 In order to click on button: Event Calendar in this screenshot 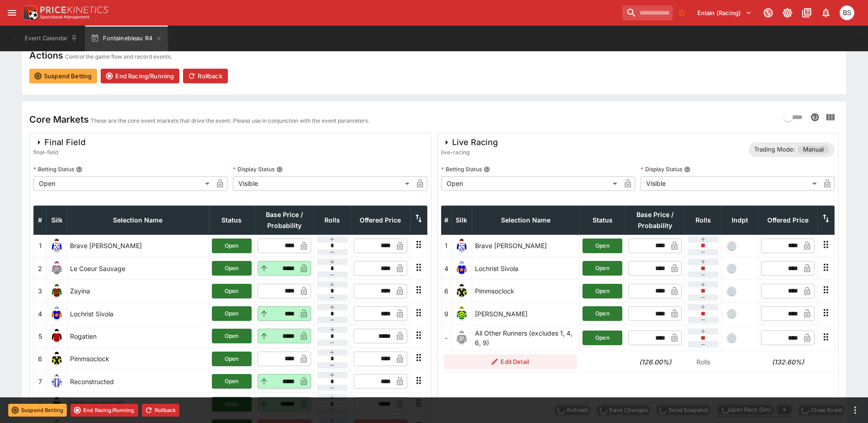, I will do `click(51, 39)`.